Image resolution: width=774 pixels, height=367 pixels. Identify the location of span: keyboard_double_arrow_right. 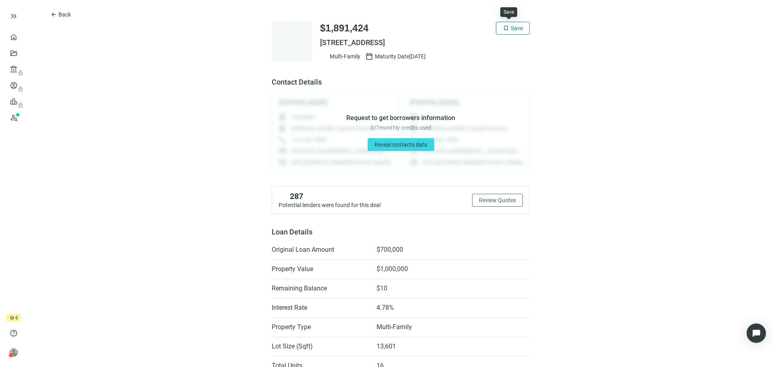
(14, 16).